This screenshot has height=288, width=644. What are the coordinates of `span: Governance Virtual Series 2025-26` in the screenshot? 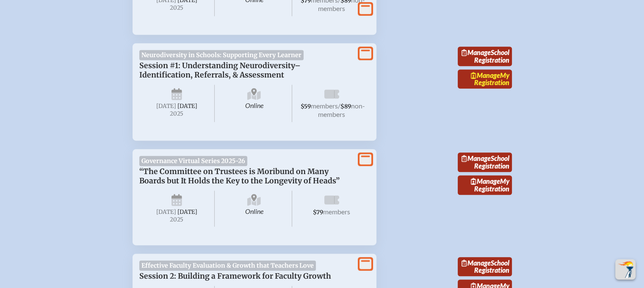 It's located at (194, 161).